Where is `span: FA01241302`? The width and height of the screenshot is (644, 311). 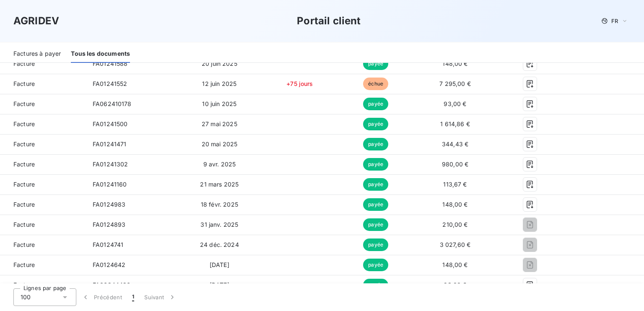 span: FA01241302 is located at coordinates (110, 164).